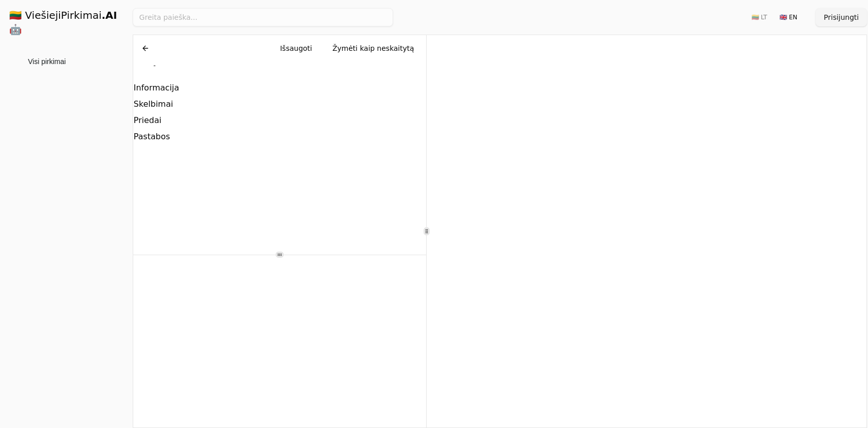 This screenshot has width=868, height=428. I want to click on button: Žymėti kaip neskaitytą, so click(373, 48).